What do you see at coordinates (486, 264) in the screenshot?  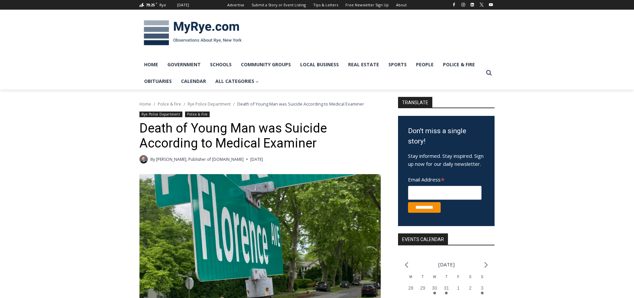 I see `a: Next month` at bounding box center [486, 264].